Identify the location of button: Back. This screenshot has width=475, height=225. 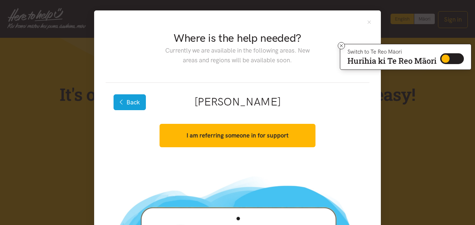
(130, 102).